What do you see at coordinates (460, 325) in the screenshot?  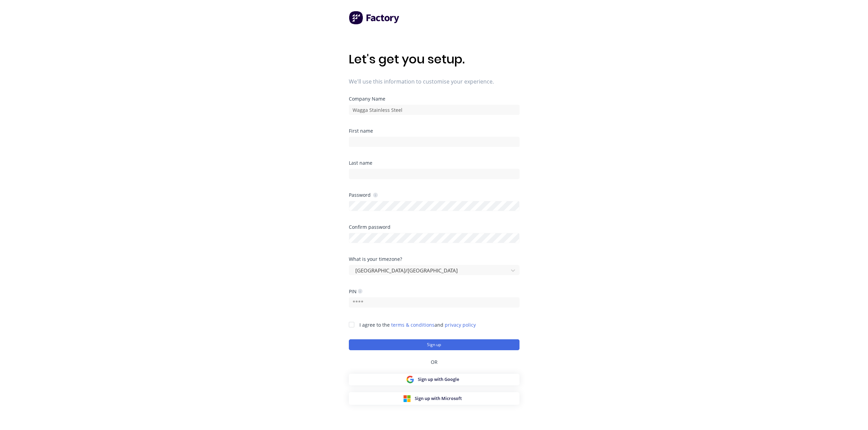 I see `a: privacy policy` at bounding box center [460, 325].